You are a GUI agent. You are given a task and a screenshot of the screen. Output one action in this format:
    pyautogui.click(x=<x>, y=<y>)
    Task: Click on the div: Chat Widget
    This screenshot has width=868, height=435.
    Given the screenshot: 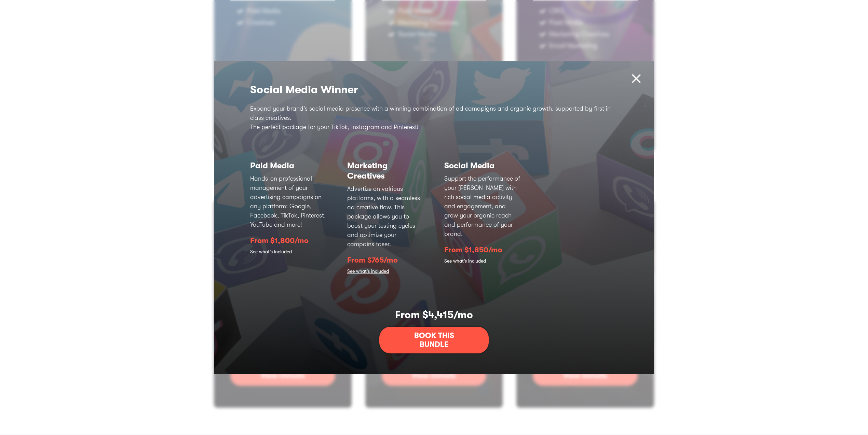 What is the action you would take?
    pyautogui.click(x=806, y=395)
    